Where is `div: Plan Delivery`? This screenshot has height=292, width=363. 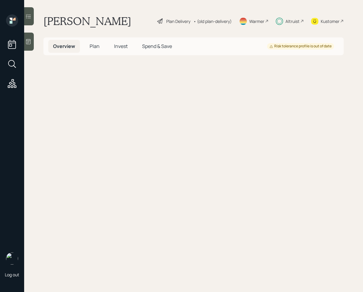 div: Plan Delivery is located at coordinates (178, 21).